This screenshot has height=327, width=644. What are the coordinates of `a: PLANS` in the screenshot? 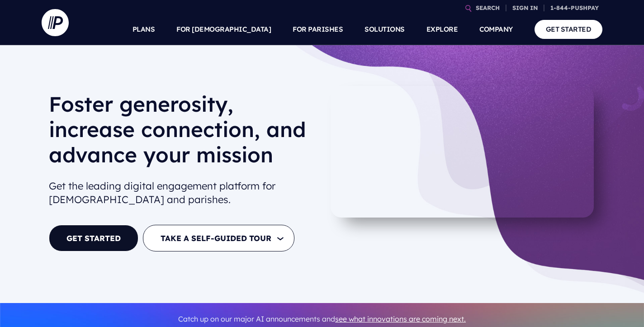 It's located at (144, 30).